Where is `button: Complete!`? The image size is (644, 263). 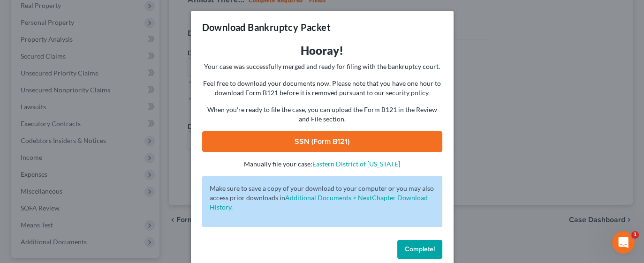
button: Complete! is located at coordinates (420, 250).